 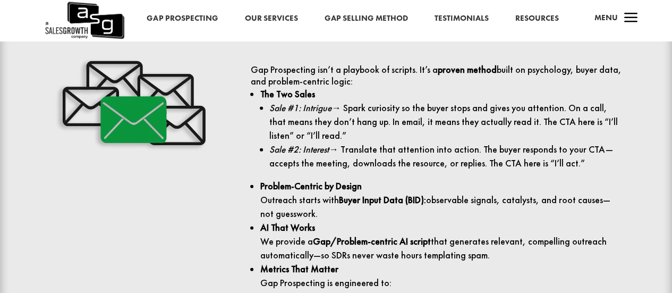 What do you see at coordinates (537, 19) in the screenshot?
I see `a: Resources` at bounding box center [537, 19].